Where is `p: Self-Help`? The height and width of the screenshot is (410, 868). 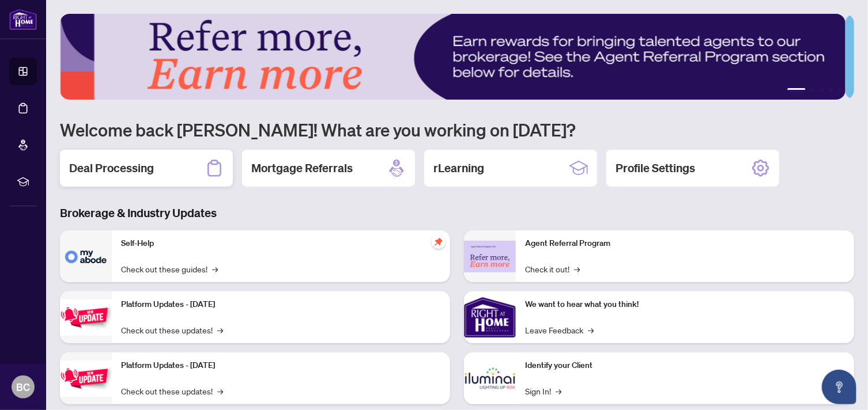 p: Self-Help is located at coordinates (280, 244).